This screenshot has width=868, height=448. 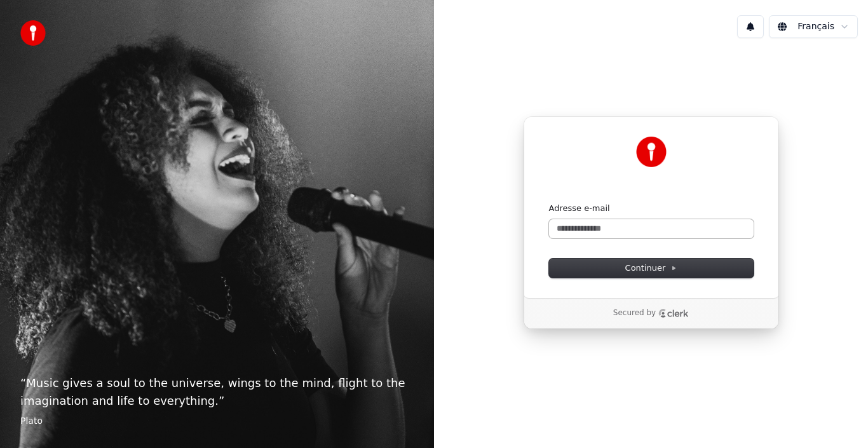 What do you see at coordinates (651, 268) in the screenshot?
I see `span: Continuer` at bounding box center [651, 268].